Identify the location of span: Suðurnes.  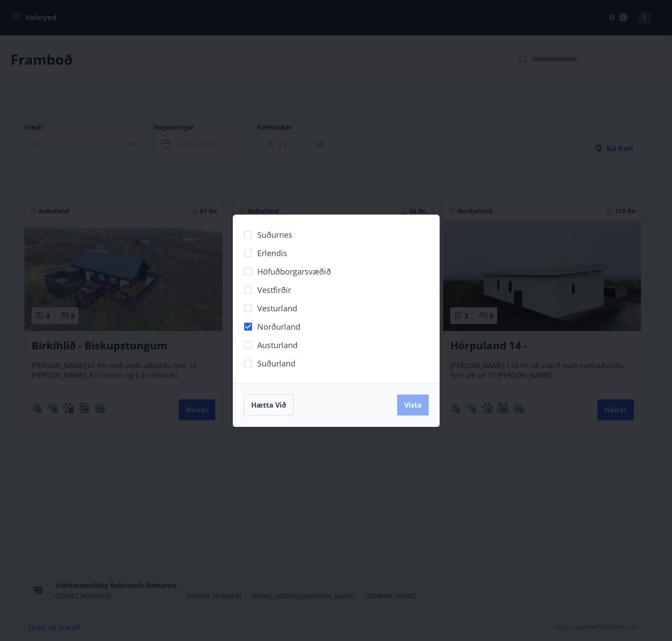
(275, 234).